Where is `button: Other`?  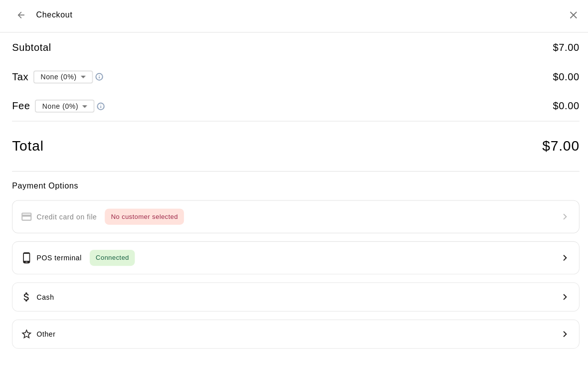 button: Other is located at coordinates (294, 334).